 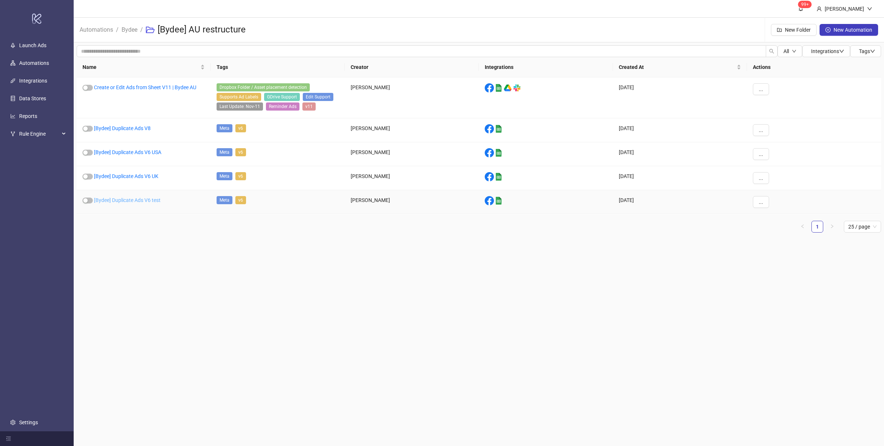 What do you see at coordinates (862, 226) in the screenshot?
I see `span: 25 / page` at bounding box center [862, 226].